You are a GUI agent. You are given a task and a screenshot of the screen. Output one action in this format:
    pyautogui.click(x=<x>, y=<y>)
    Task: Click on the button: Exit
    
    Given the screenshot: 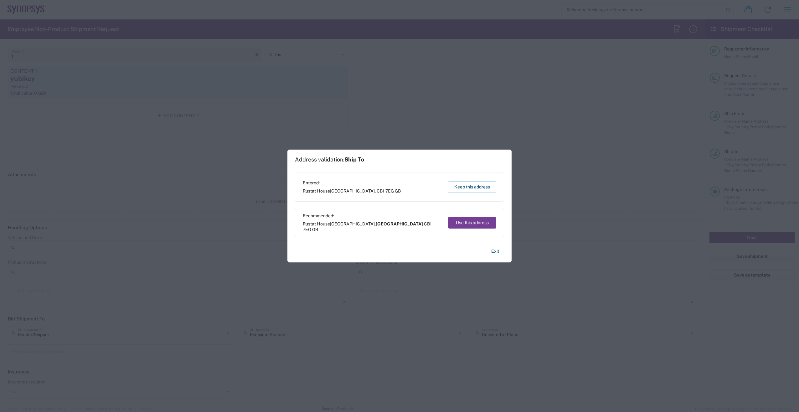 What is the action you would take?
    pyautogui.click(x=495, y=251)
    